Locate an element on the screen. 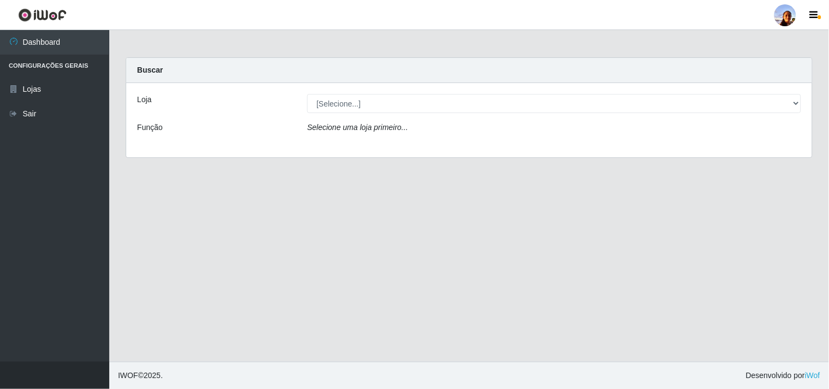 Image resolution: width=829 pixels, height=389 pixels. a: iWof is located at coordinates (812, 375).